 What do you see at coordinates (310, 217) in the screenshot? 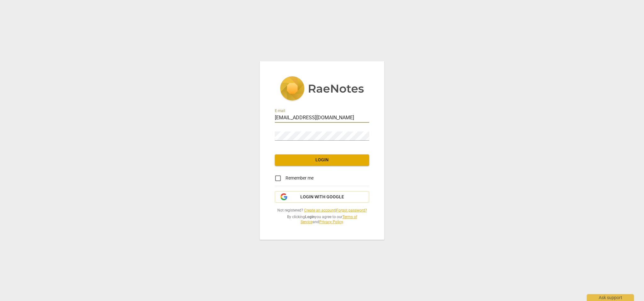
I see `b: Login` at bounding box center [310, 217].